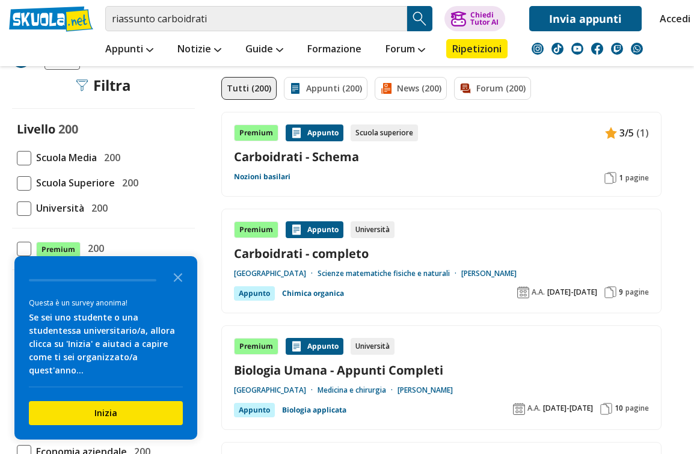  Describe the element at coordinates (577, 49) in the screenshot. I see `img: youtube` at that location.